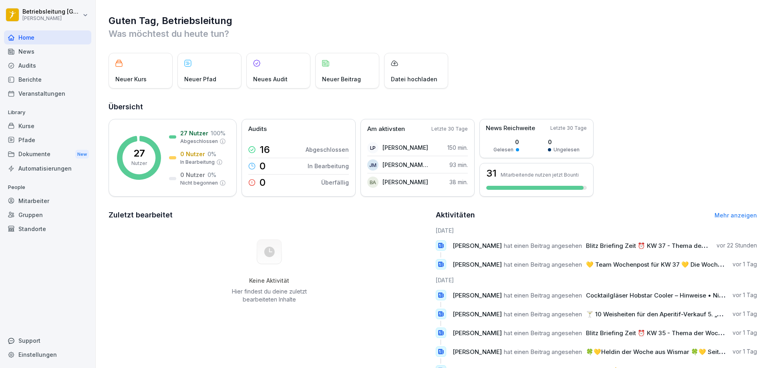 The image size is (769, 368). I want to click on div: Mitarbeiter, so click(48, 201).